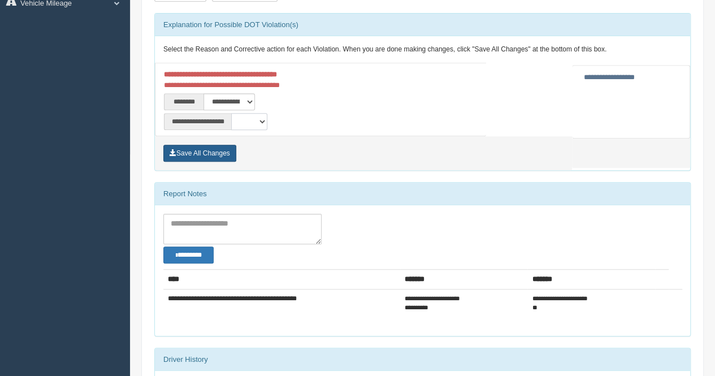 The height and width of the screenshot is (376, 715). What do you see at coordinates (422, 25) in the screenshot?
I see `div: Explanation for Possible DOT Violation(s)` at bounding box center [422, 25].